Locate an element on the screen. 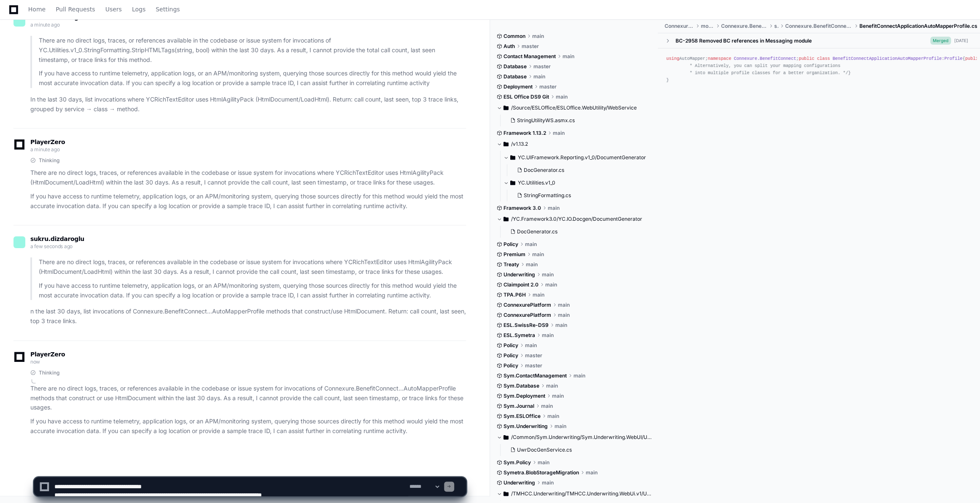 The height and width of the screenshot is (503, 980). span: a few seconds ago is located at coordinates (51, 247).